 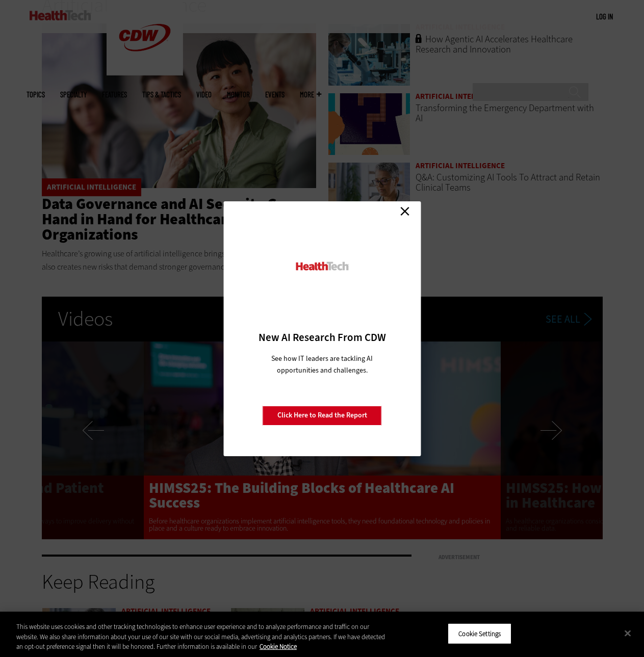 I want to click on a: Click Here to Read the Report, so click(x=322, y=415).